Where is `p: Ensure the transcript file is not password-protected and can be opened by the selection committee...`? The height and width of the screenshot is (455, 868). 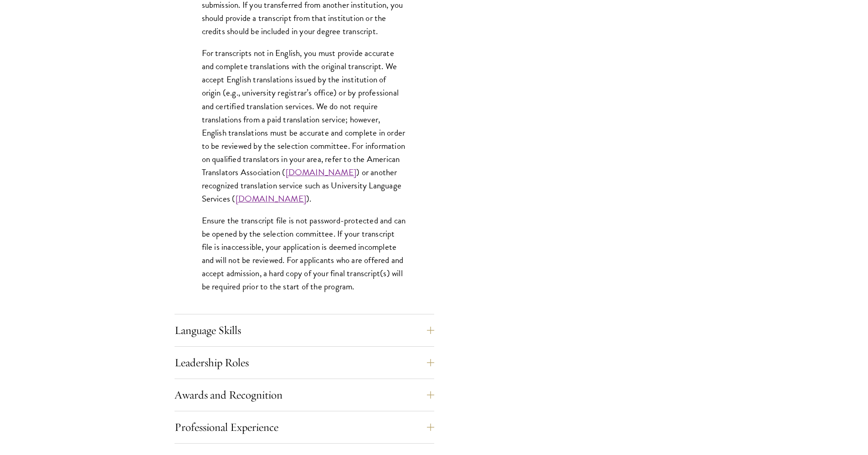 p: Ensure the transcript file is not password-protected and can be opened by the selection committee... is located at coordinates (304, 253).